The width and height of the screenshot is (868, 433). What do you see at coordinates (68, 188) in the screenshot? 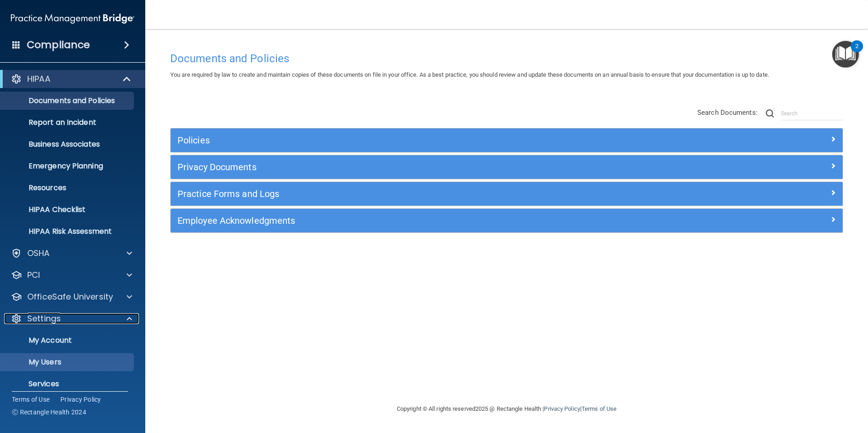
I see `p: Resources` at bounding box center [68, 188].